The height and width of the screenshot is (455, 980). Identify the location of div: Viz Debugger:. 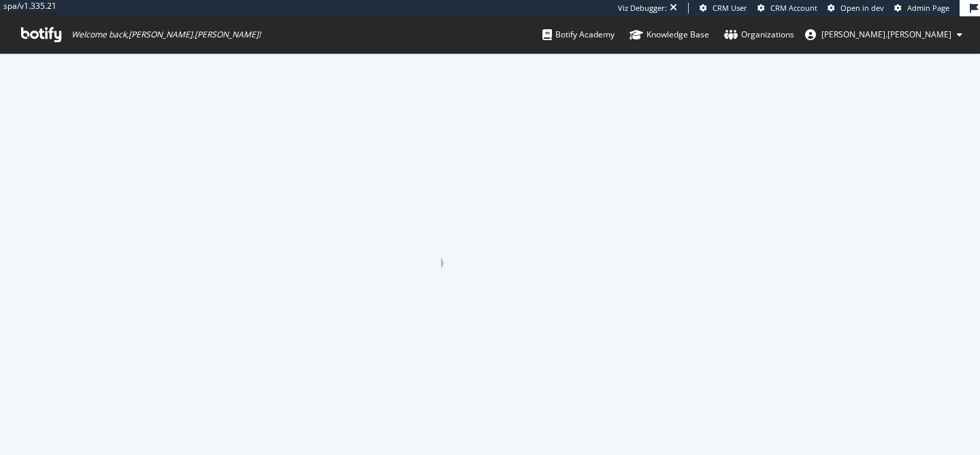
(643, 8).